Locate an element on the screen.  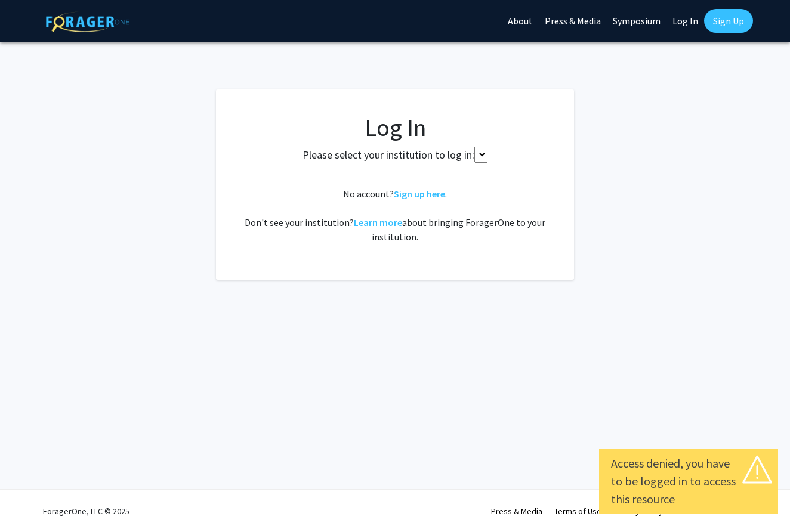
a: Sign Up is located at coordinates (728, 21).